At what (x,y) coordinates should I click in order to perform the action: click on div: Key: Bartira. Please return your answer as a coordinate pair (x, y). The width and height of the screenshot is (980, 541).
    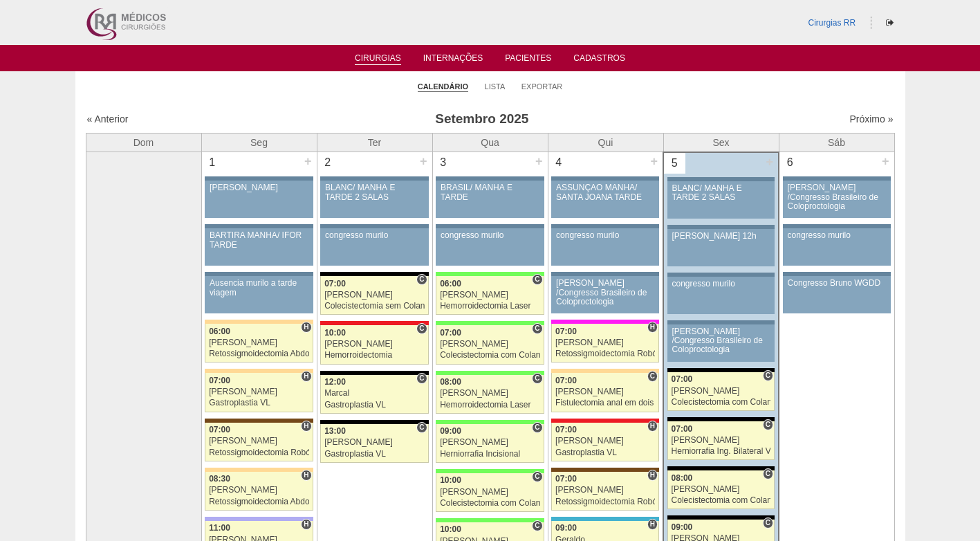
    Looking at the image, I should click on (259, 470).